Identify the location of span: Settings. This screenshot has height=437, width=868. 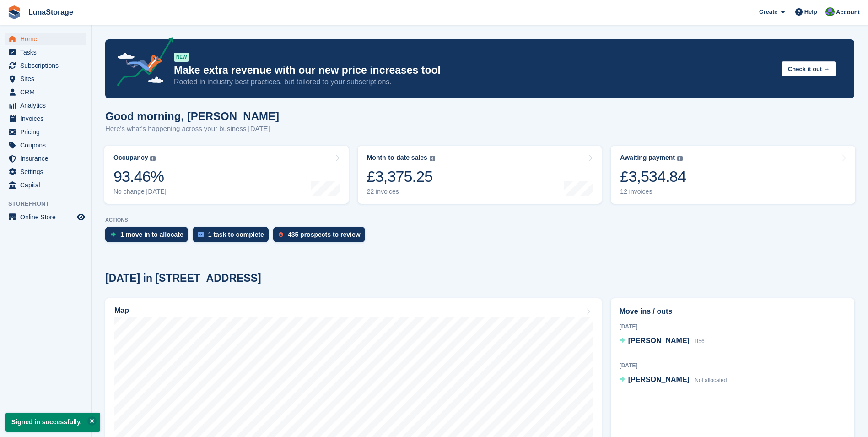
(48, 172).